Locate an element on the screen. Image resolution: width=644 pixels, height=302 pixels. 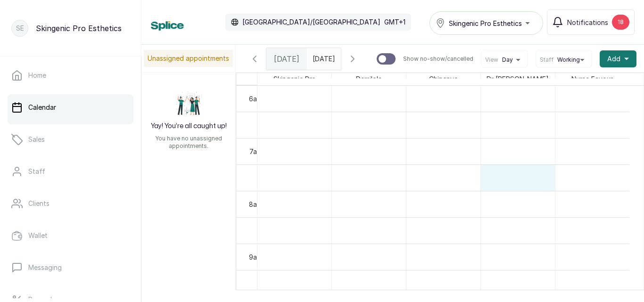
p: Wallet is located at coordinates (38, 236).